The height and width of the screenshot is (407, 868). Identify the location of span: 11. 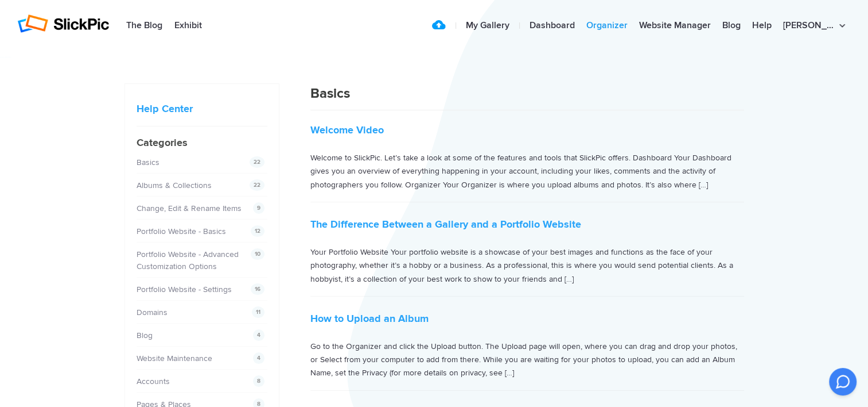
(258, 312).